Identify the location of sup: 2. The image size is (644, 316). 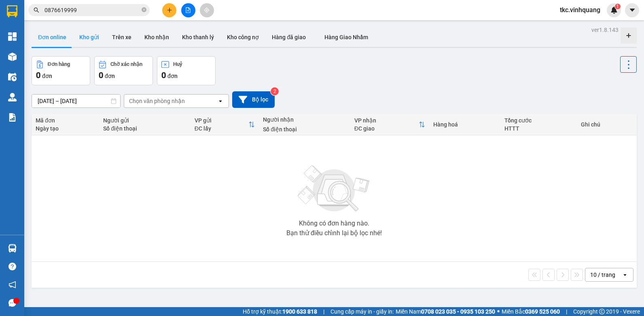
(275, 92).